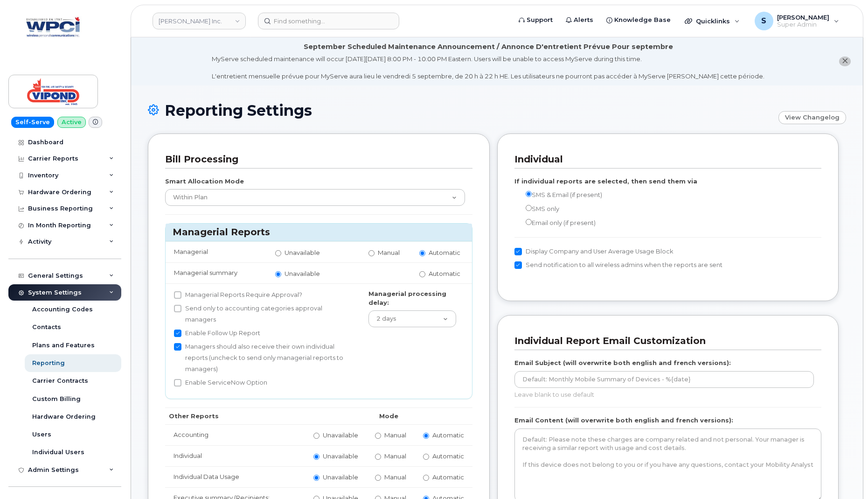 This screenshot has height=499, width=868. Describe the element at coordinates (812, 118) in the screenshot. I see `a: View Changelog` at that location.